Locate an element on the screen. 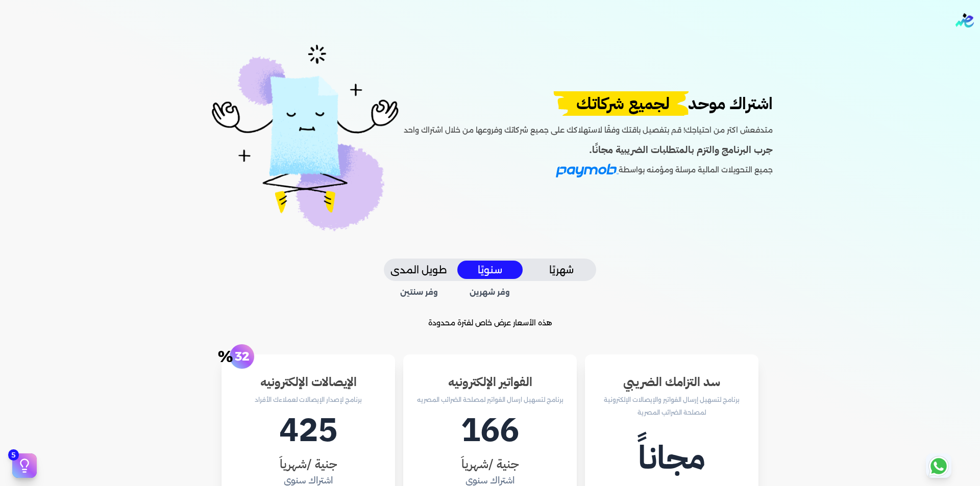  img: logo is located at coordinates (965, 20).